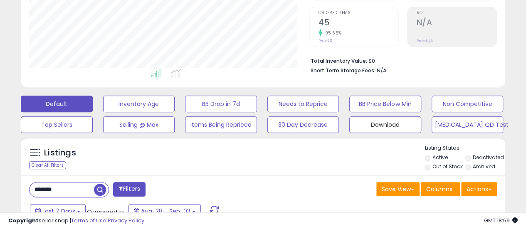 The image size is (526, 229). Describe the element at coordinates (58, 211) in the screenshot. I see `button: Last 7 Days` at that location.